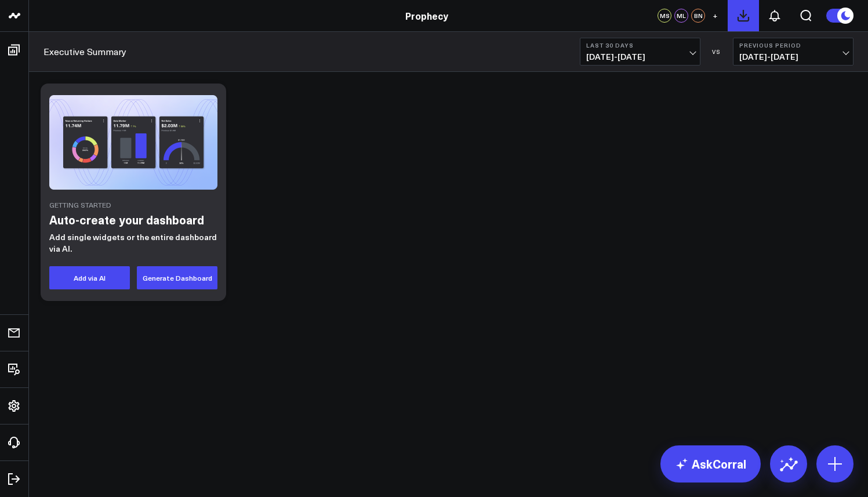 Image resolution: width=868 pixels, height=497 pixels. What do you see at coordinates (793, 45) in the screenshot?
I see `b: Previous Period` at bounding box center [793, 45].